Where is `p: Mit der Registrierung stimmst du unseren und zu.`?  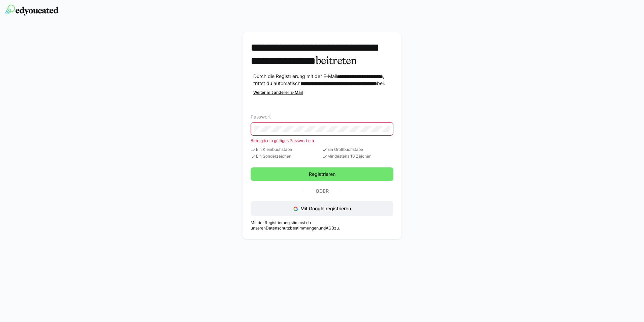
p: Mit der Registrierung stimmst du unseren und zu. is located at coordinates (322, 225).